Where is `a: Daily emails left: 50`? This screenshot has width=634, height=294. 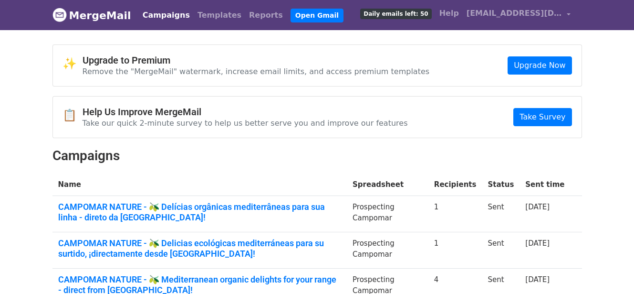 a: Daily emails left: 50 is located at coordinates (396, 13).